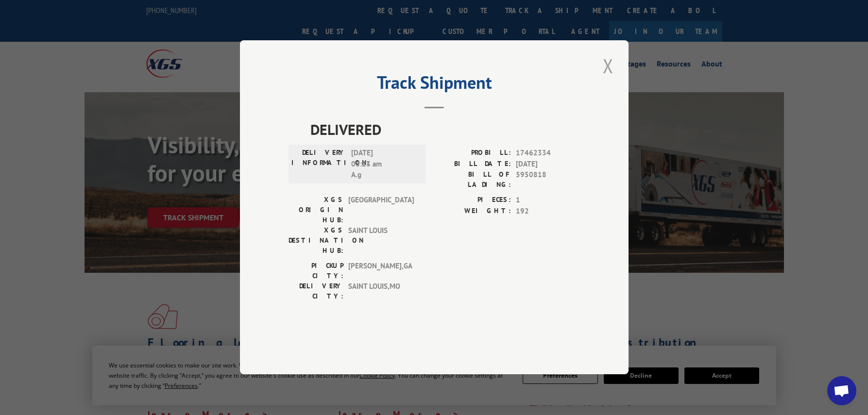  What do you see at coordinates (434, 85) in the screenshot?
I see `h2: Track Shipment` at bounding box center [434, 85].